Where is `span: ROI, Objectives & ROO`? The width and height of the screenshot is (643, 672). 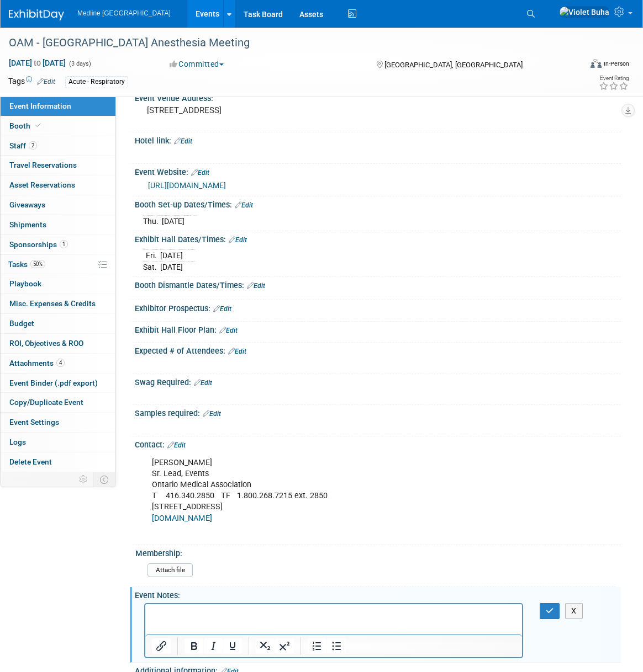 span: ROI, Objectives & ROO is located at coordinates (47, 343).